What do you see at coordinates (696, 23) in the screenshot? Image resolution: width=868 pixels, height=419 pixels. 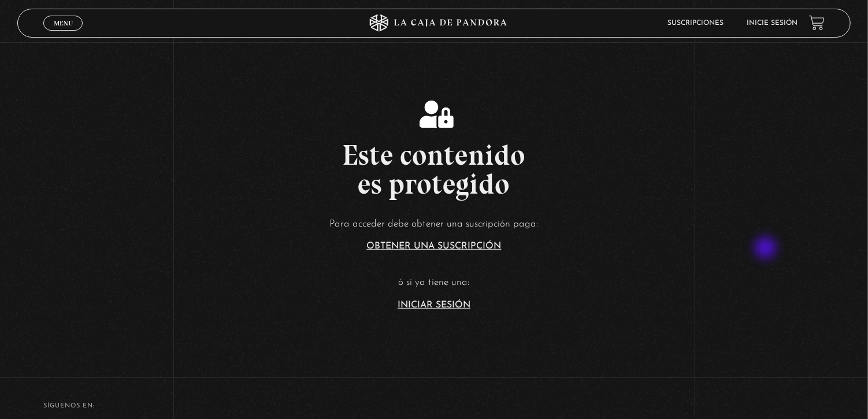 I see `a: Suscripciones` at bounding box center [696, 23].